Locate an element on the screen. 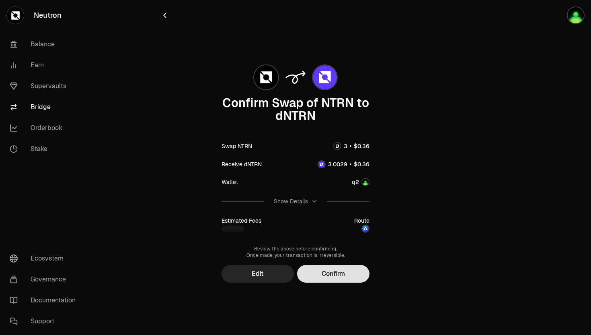 The image size is (591, 335). a: Balance is located at coordinates (45, 44).